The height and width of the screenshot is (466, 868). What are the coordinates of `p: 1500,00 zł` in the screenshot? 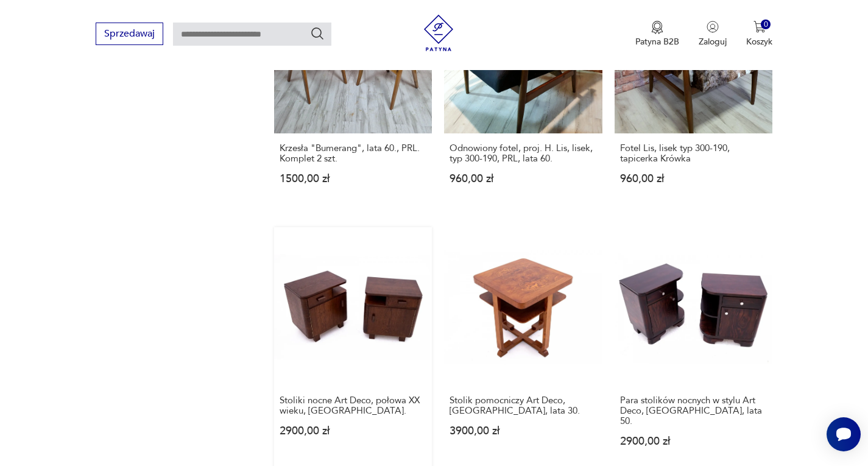 It's located at (353, 178).